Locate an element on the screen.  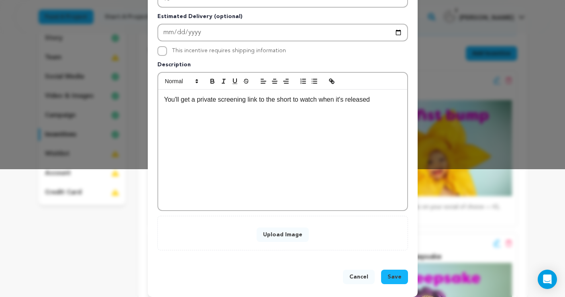
div: Open Intercom Messenger is located at coordinates (548, 279).